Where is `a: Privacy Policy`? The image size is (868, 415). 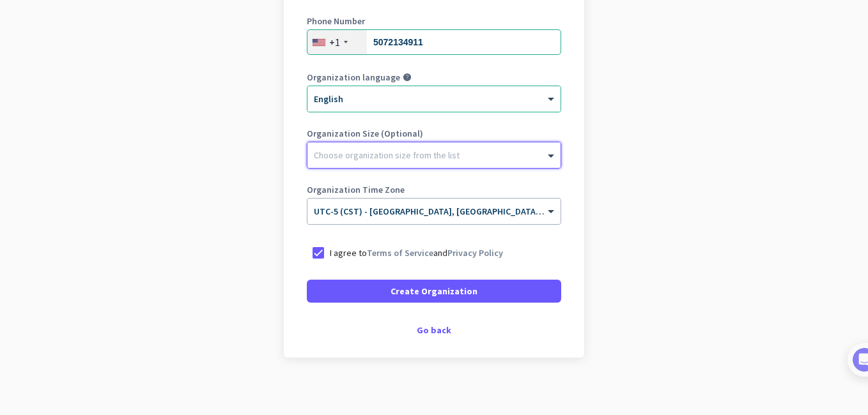 a: Privacy Policy is located at coordinates (475, 253).